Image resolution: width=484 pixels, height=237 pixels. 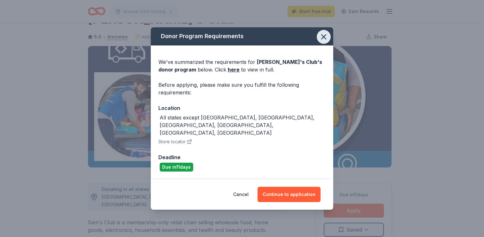 What do you see at coordinates (234, 69) in the screenshot?
I see `a: here` at bounding box center [234, 69].